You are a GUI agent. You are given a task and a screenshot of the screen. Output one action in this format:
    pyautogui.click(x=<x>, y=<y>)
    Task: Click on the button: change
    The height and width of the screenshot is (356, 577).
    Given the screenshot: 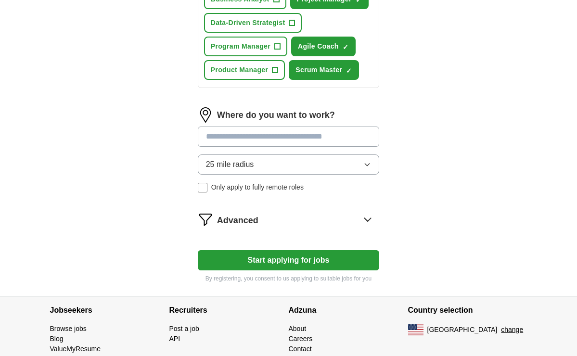 What is the action you would take?
    pyautogui.click(x=512, y=330)
    